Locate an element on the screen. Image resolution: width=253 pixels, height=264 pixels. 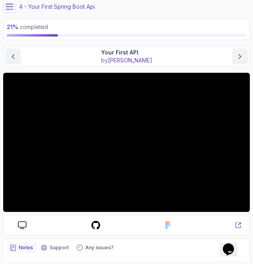
p: Notes is located at coordinates (26, 247).